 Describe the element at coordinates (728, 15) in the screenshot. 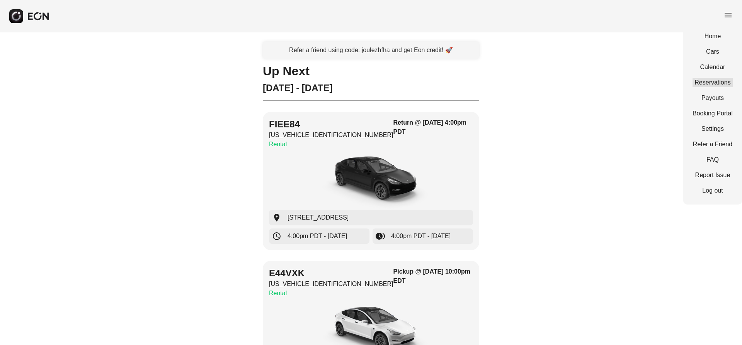

I see `span: menu` at that location.